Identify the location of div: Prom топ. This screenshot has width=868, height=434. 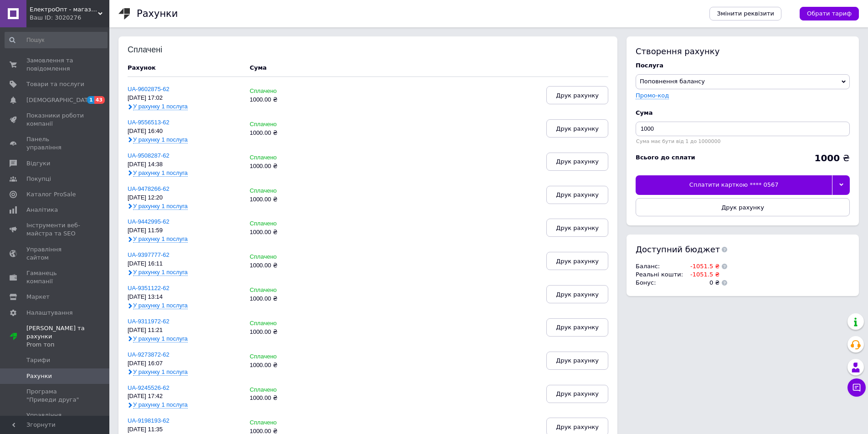
(68, 345).